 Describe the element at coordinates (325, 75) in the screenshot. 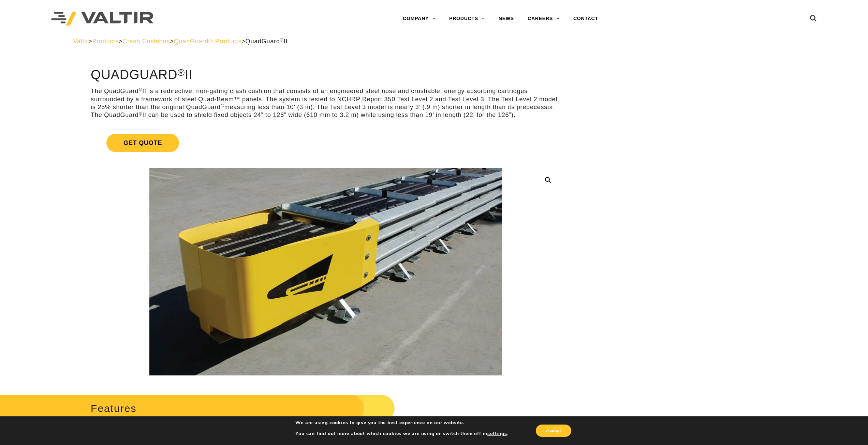

I see `h1: QuadGuard II` at that location.